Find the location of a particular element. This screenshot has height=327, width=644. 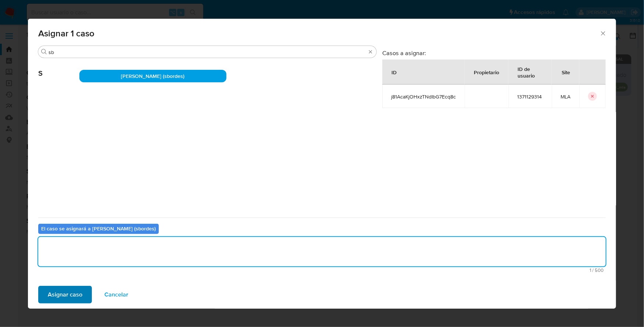

div: assign-modal is located at coordinates (322, 164).